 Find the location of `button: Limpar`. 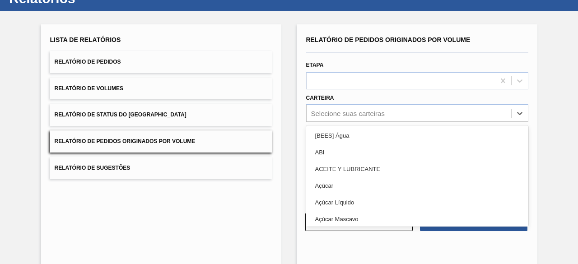

button: Limpar is located at coordinates (359, 222).